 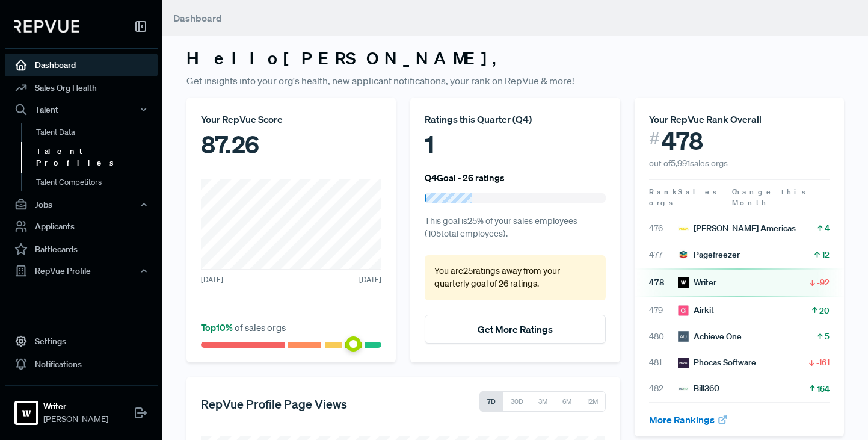 What do you see at coordinates (82, 204) in the screenshot?
I see `button: Jobs` at bounding box center [82, 204].